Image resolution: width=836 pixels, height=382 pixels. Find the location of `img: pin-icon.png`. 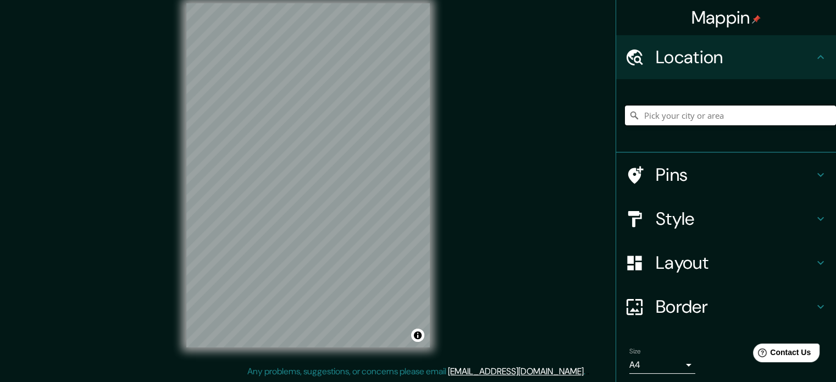

img: pin-icon.png is located at coordinates (756, 19).